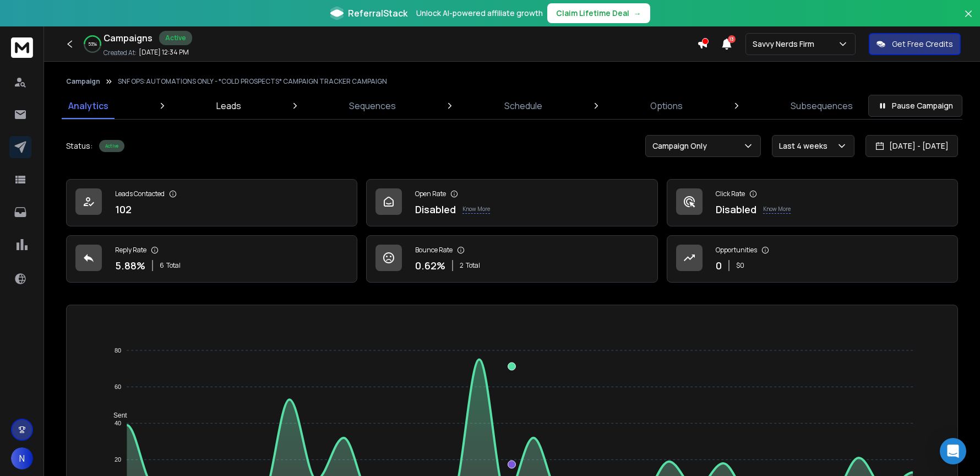 This screenshot has width=980, height=476. What do you see at coordinates (229, 106) in the screenshot?
I see `a: Leads` at bounding box center [229, 106].